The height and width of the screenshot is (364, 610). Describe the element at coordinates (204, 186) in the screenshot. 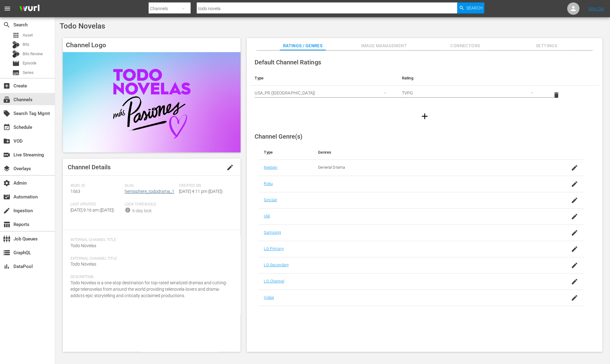

I see `span: Created On:` at that location.